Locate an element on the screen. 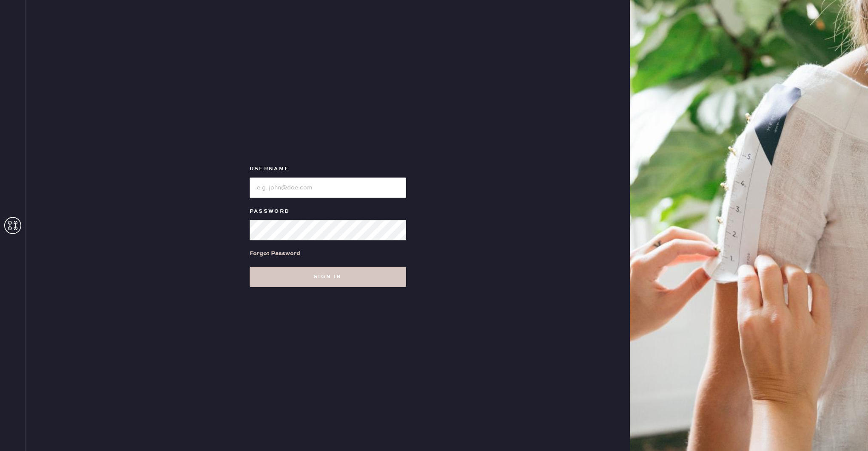  label: Password is located at coordinates (328, 212).